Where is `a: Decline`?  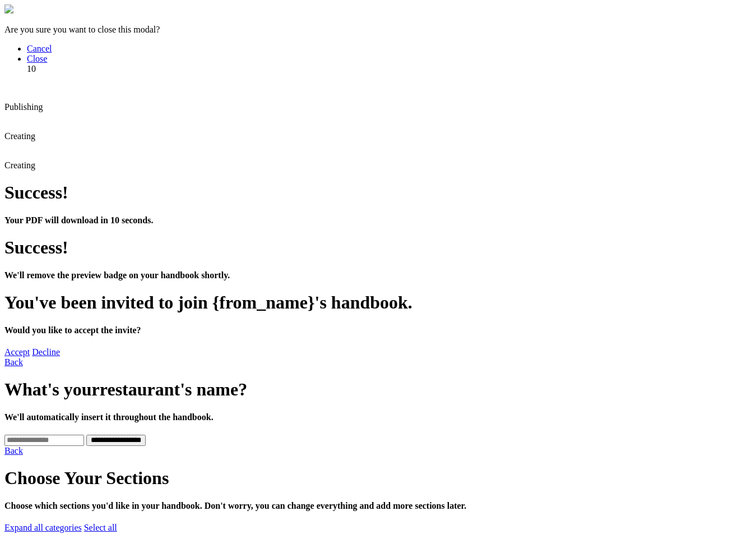 a: Decline is located at coordinates (46, 352).